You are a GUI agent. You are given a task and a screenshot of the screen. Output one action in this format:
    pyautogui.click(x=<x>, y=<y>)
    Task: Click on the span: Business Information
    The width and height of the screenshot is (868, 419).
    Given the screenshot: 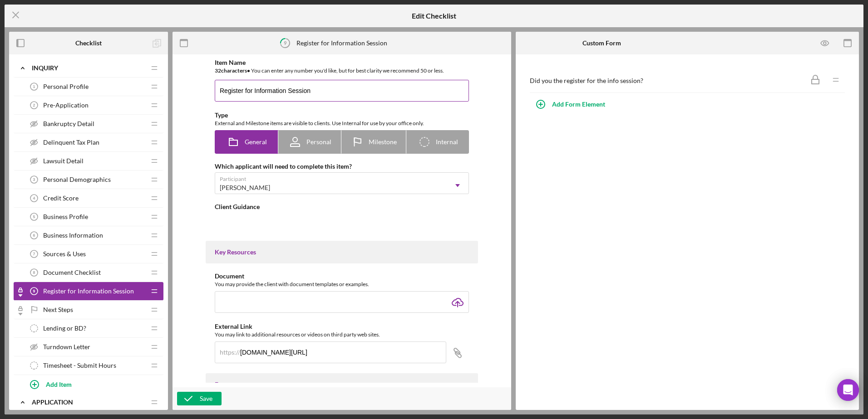 What is the action you would take?
    pyautogui.click(x=73, y=235)
    